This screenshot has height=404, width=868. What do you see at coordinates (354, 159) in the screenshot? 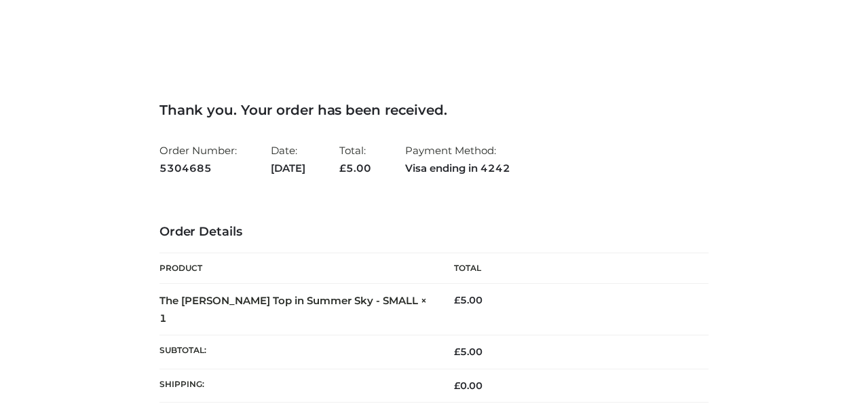
I see `li: Total:` at bounding box center [354, 159].